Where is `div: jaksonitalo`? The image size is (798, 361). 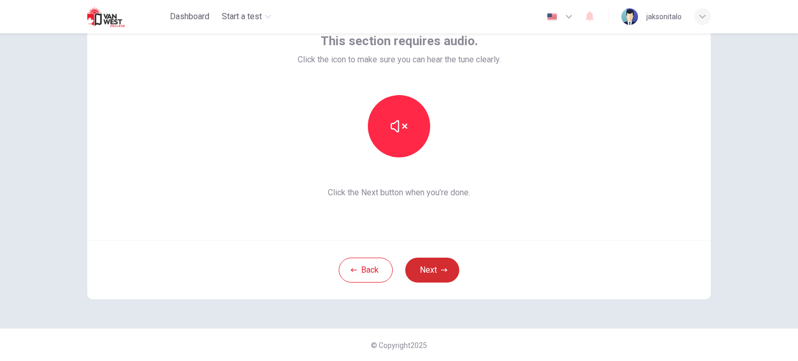 div: jaksonitalo is located at coordinates (664, 17).